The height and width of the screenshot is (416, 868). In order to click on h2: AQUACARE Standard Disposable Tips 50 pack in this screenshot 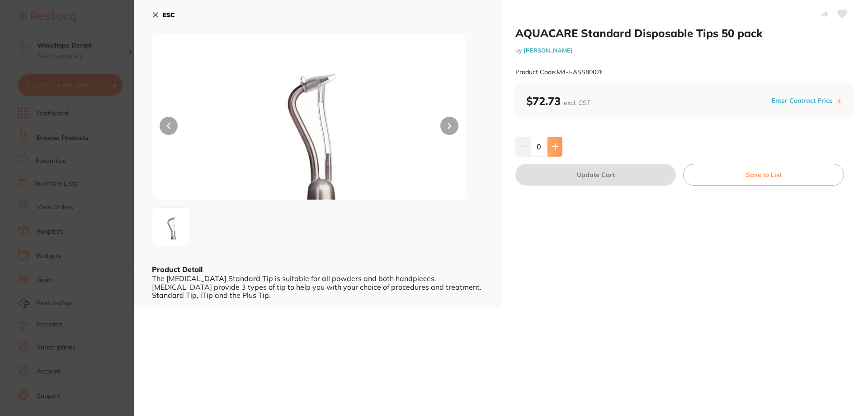, I will do `click(685, 33)`.